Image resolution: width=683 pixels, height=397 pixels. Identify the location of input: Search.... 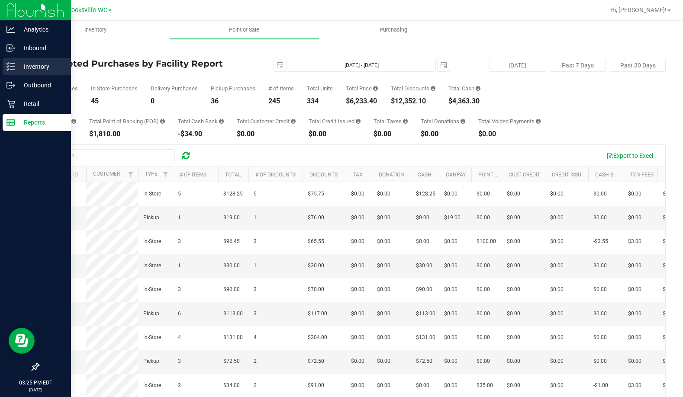
(110, 156).